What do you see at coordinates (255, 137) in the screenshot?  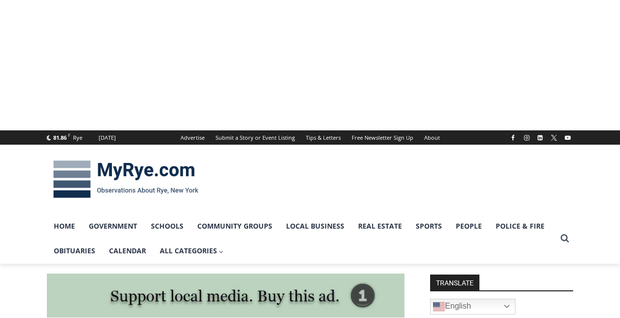 I see `a: Submit a Story or Event Listing` at bounding box center [255, 137].